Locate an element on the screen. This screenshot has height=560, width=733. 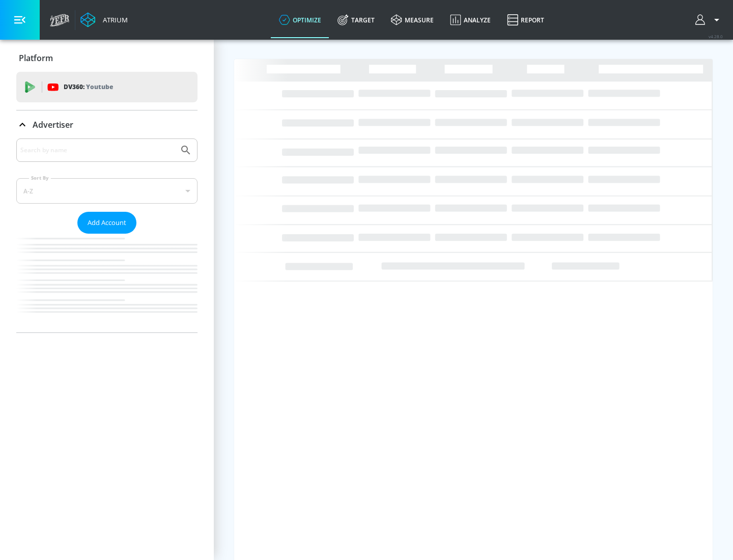
p: DV360: is located at coordinates (88, 87).